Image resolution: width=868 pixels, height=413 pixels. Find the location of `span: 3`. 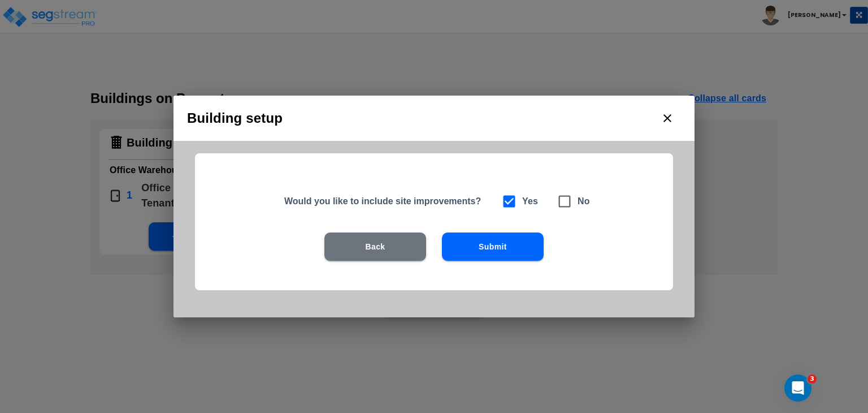

span: 3 is located at coordinates (812, 379).